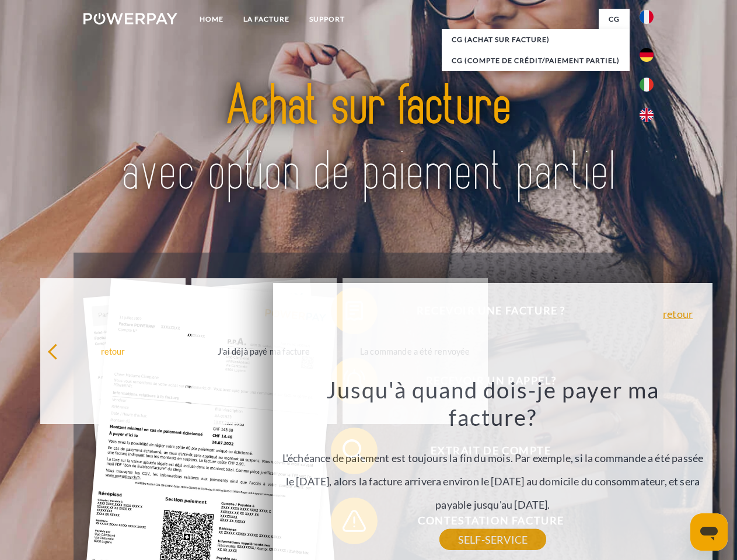 The width and height of the screenshot is (737, 560). Describe the element at coordinates (536, 39) in the screenshot. I see `a: CG (achat sur facture)` at that location.